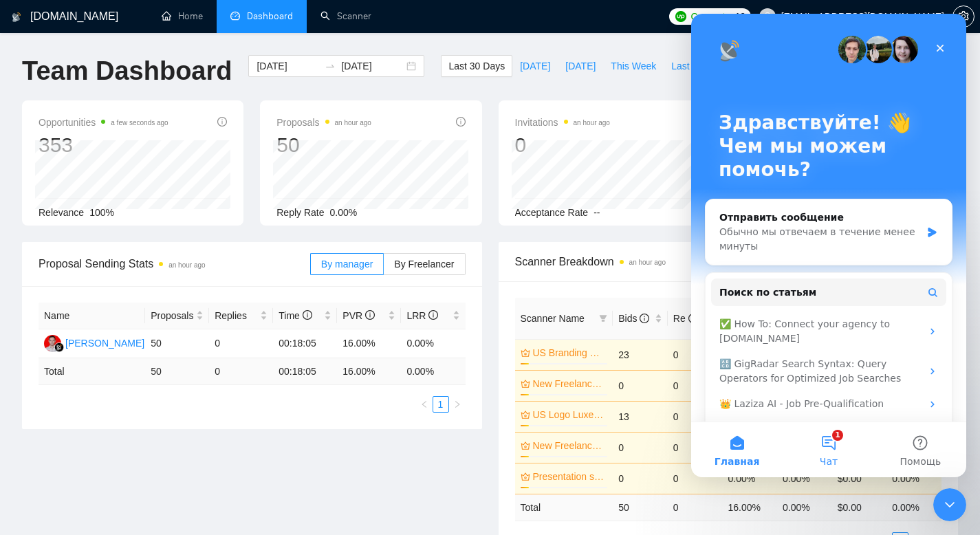 The width and height of the screenshot is (980, 535). What do you see at coordinates (457, 404) in the screenshot?
I see `span: right` at bounding box center [457, 404].